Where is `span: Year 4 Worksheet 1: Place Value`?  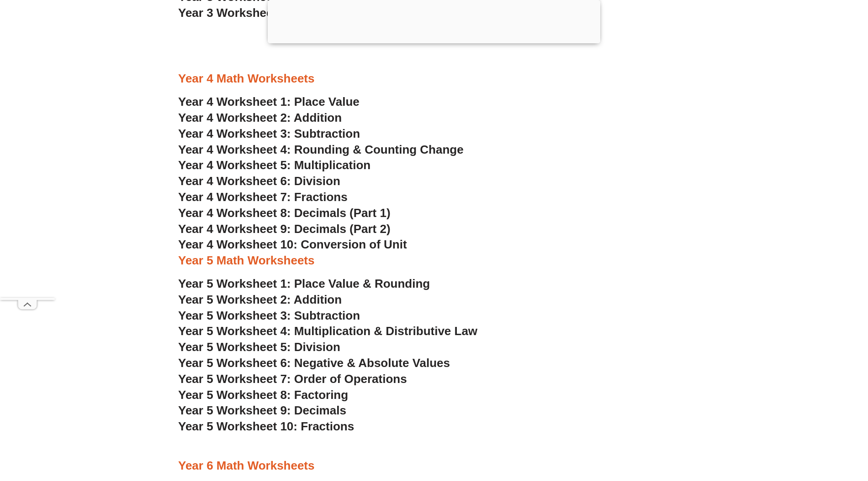
span: Year 4 Worksheet 1: Place Value is located at coordinates (269, 102).